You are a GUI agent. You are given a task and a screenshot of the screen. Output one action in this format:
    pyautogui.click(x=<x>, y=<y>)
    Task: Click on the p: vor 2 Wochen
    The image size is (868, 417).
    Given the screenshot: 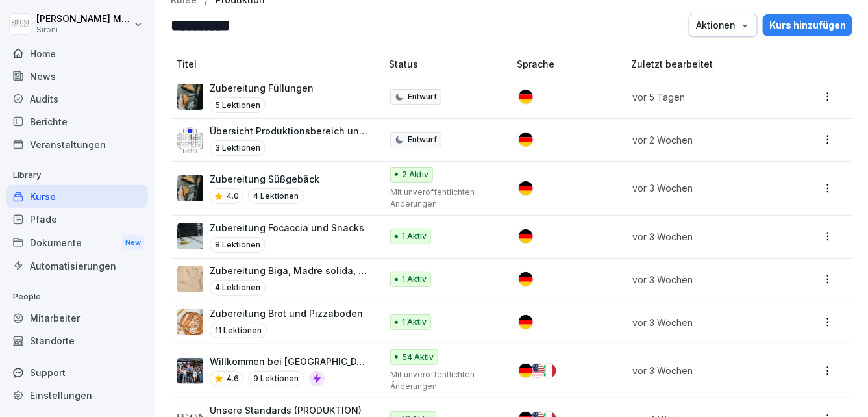 What is the action you would take?
    pyautogui.click(x=706, y=140)
    